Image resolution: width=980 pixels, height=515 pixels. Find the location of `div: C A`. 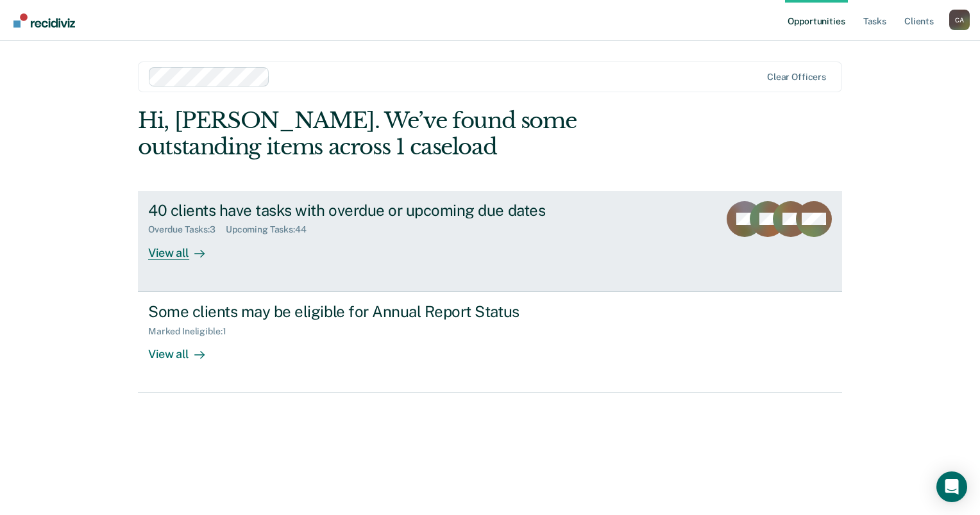

div: C A is located at coordinates (960, 19).